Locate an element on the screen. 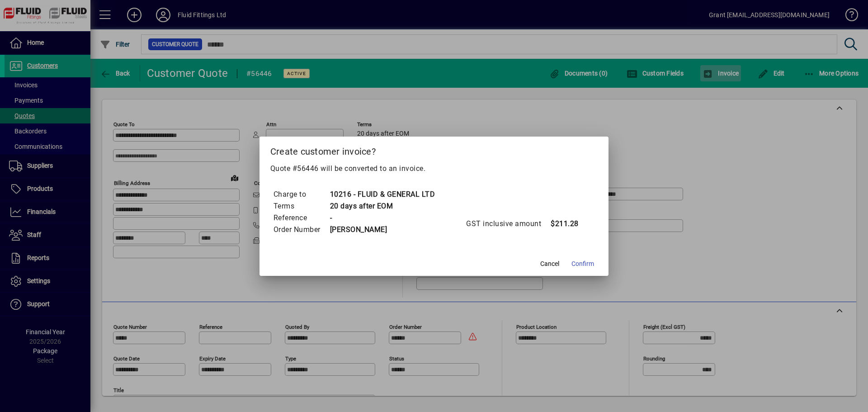  span: Cancel is located at coordinates (550, 264).